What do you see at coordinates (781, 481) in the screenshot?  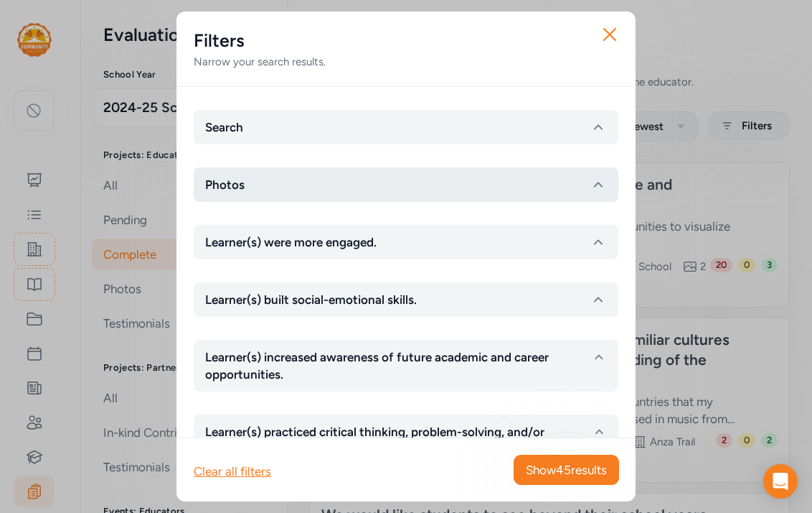 I see `div: Open Intercom Messenger` at bounding box center [781, 481].